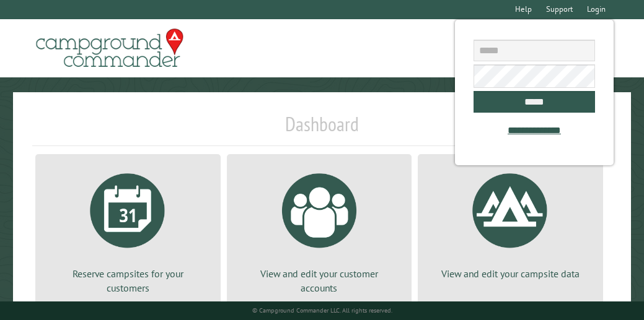  What do you see at coordinates (319, 229) in the screenshot?
I see `a: View and edit your customer accounts` at bounding box center [319, 229].